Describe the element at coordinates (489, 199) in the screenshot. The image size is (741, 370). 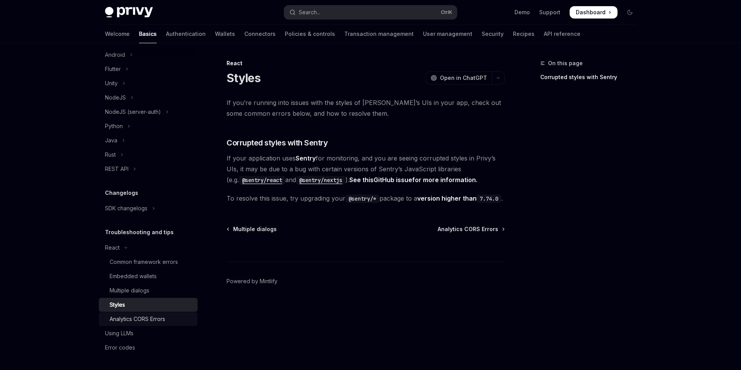
I see `code: 7.74.0` at that location.